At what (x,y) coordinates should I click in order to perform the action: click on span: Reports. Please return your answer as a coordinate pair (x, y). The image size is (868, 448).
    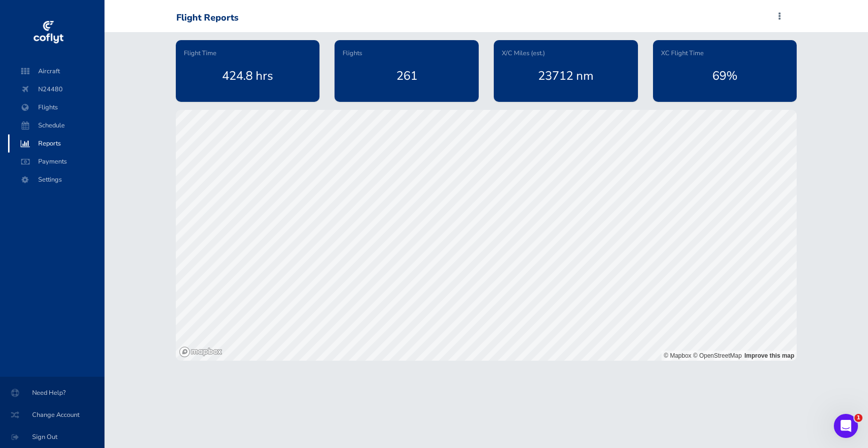
    Looking at the image, I should click on (56, 143).